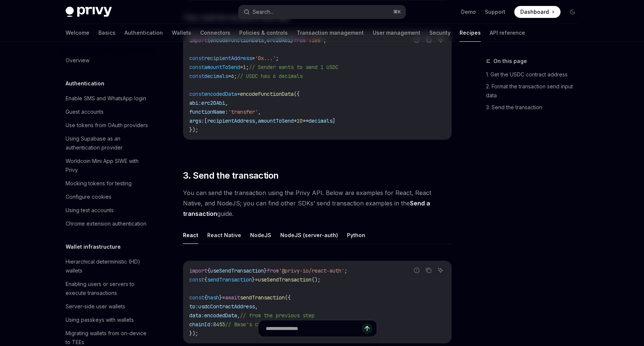 The width and height of the screenshot is (644, 346). What do you see at coordinates (108, 143) in the screenshot?
I see `div: Using Supabase as an authentication provider` at bounding box center [108, 143].